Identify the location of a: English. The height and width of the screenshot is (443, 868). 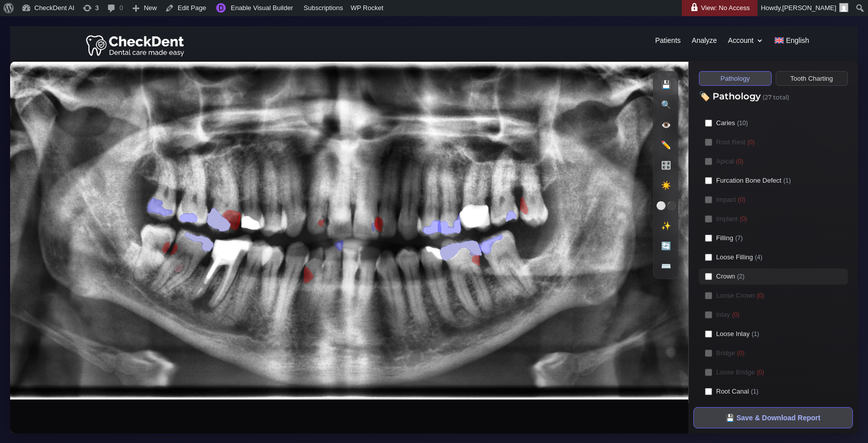
(792, 43).